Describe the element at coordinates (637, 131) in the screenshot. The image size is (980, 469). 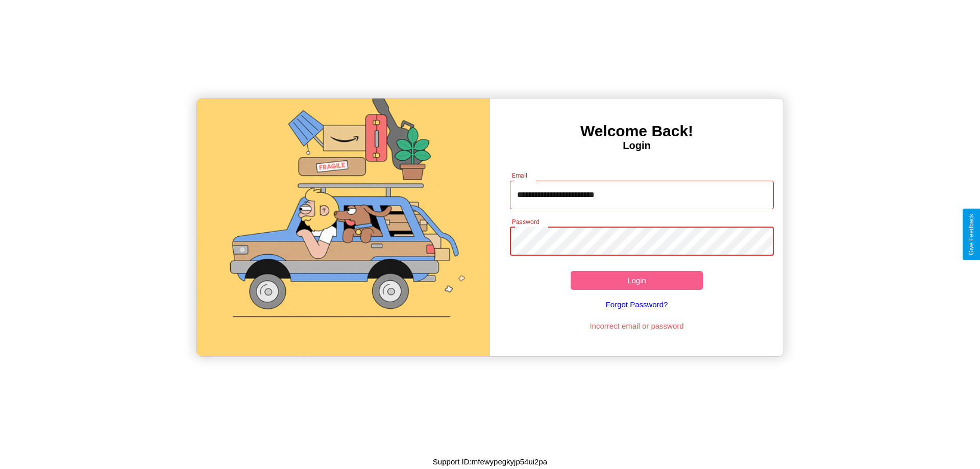
I see `h3: Welcome Back!` at that location.